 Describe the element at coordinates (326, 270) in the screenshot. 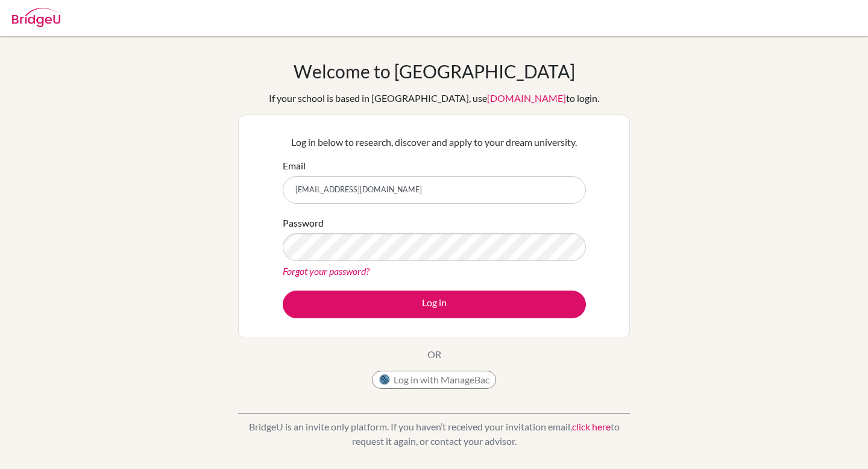

I see `a: Forgot your password?` at that location.